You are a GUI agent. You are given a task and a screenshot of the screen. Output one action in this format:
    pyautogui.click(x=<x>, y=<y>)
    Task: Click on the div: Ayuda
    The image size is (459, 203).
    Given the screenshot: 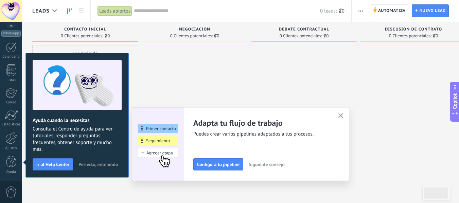 What is the action you would take?
    pyautogui.click(x=11, y=172)
    